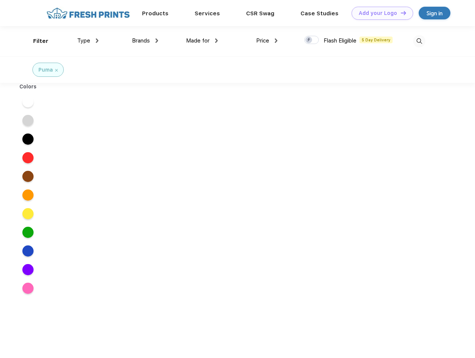 Image resolution: width=475 pixels, height=358 pixels. What do you see at coordinates (434, 13) in the screenshot?
I see `div: Sign in` at bounding box center [434, 13].